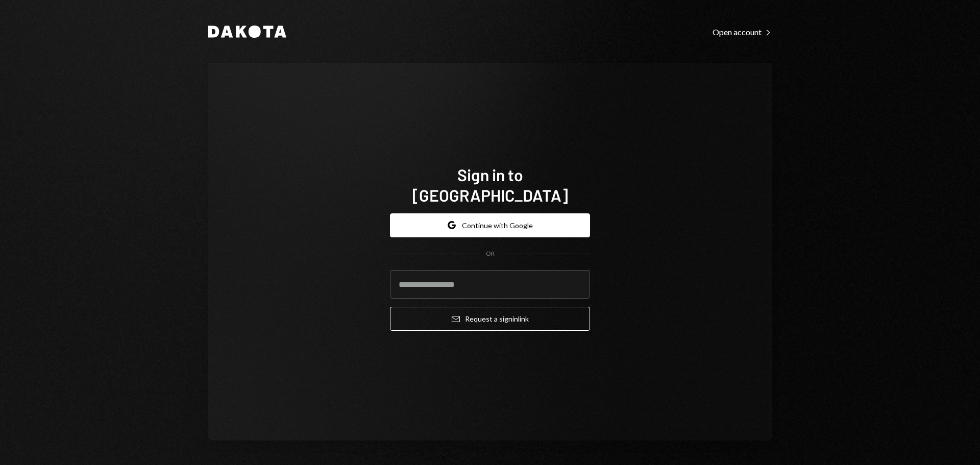 The height and width of the screenshot is (465, 980). I want to click on button: Request a signinlink, so click(490, 319).